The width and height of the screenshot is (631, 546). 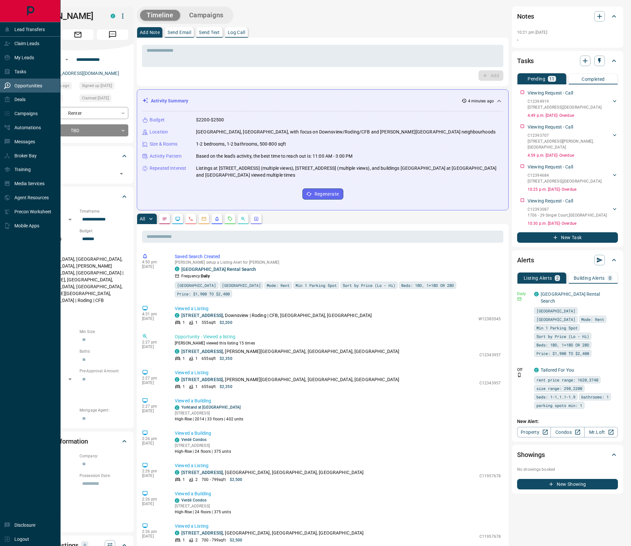 I want to click on svg: Lead Browsing Activity, so click(x=178, y=219).